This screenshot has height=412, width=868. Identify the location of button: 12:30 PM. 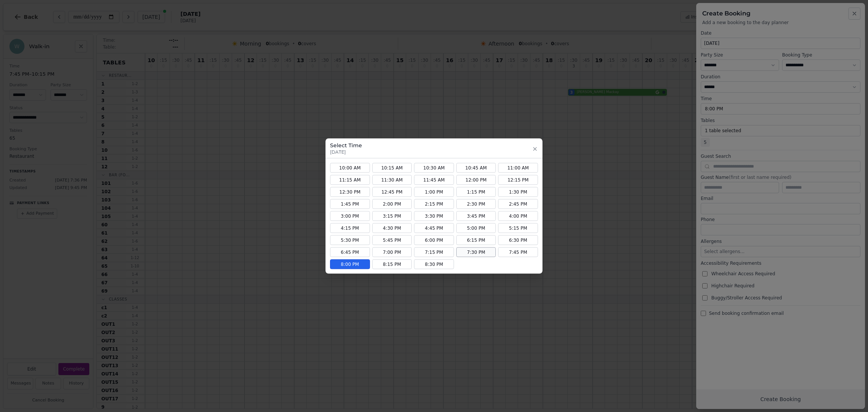
(350, 192).